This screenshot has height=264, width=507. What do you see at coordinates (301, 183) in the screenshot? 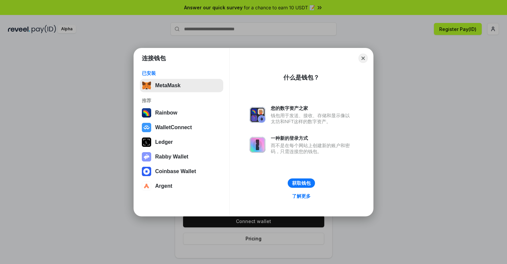
I see `button: 获取钱包` at bounding box center [301, 183].